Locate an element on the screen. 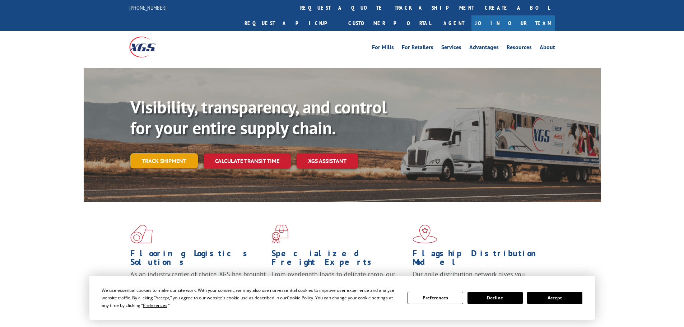  span: Preferences is located at coordinates (155, 305).